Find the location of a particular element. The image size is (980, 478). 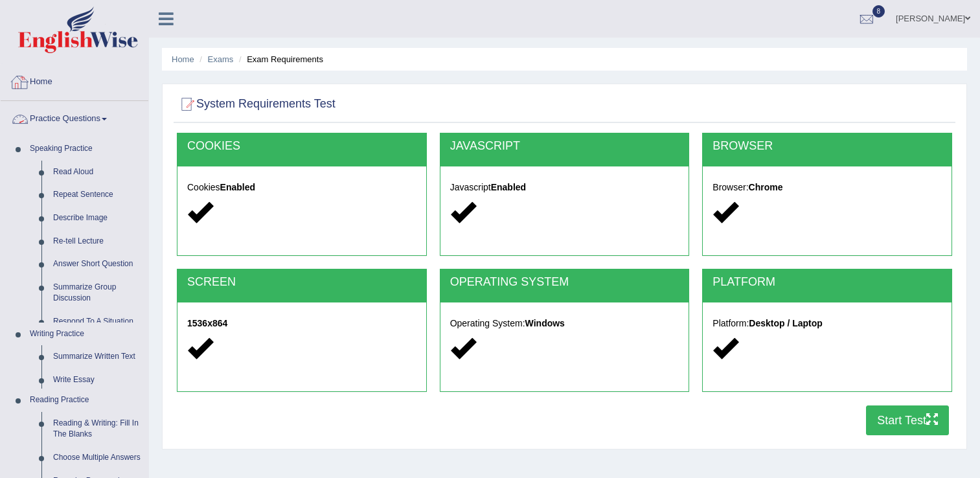

a: Writing Practice is located at coordinates (86, 334).